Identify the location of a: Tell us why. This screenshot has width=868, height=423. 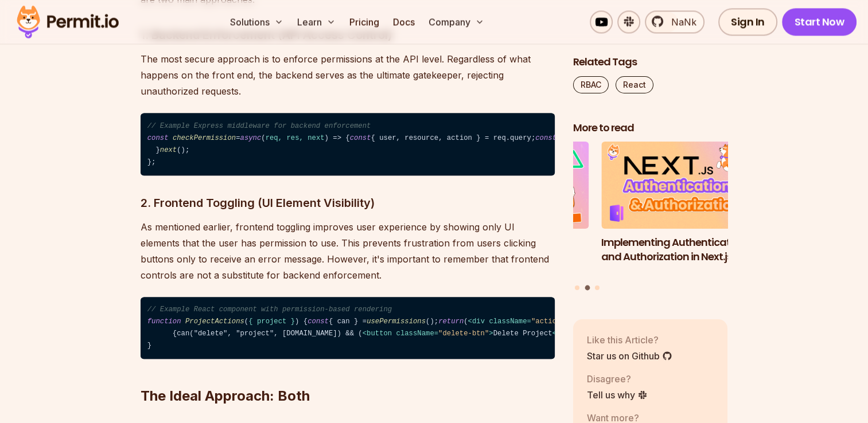
(617, 395).